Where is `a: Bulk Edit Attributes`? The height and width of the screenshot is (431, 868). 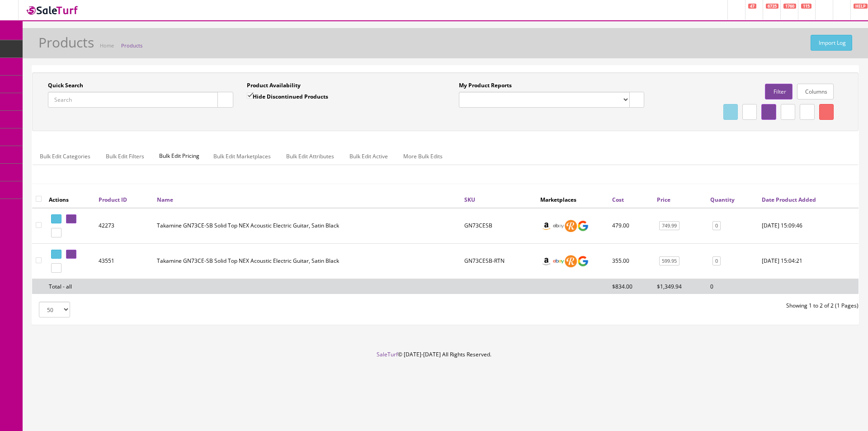
a: Bulk Edit Attributes is located at coordinates (310, 156).